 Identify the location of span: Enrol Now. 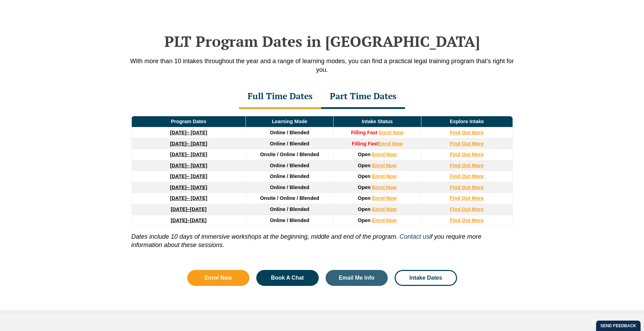
(218, 278).